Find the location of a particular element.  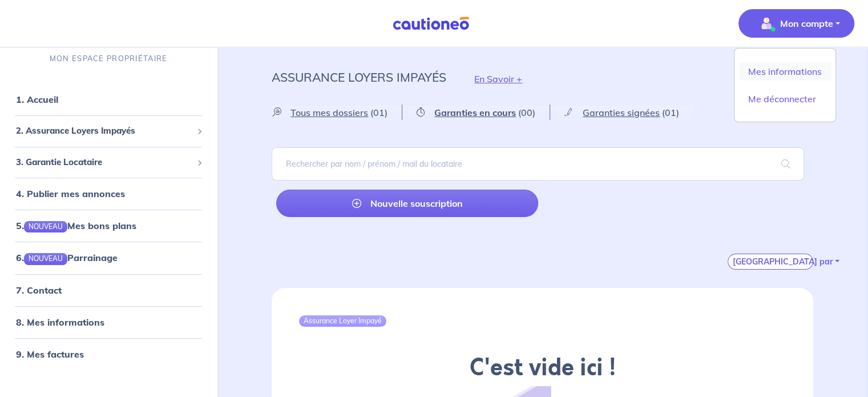

span: 2. Assurance Loyers Impayés is located at coordinates (104, 131).